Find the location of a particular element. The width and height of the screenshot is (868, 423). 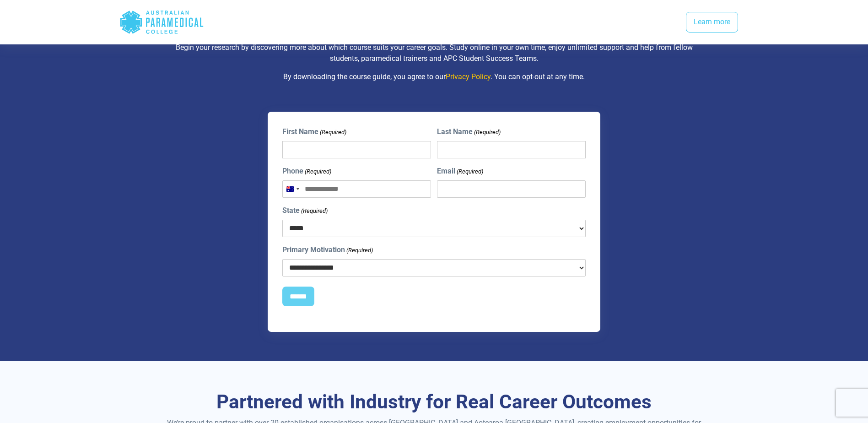

a: Privacy Policy is located at coordinates (469, 77).